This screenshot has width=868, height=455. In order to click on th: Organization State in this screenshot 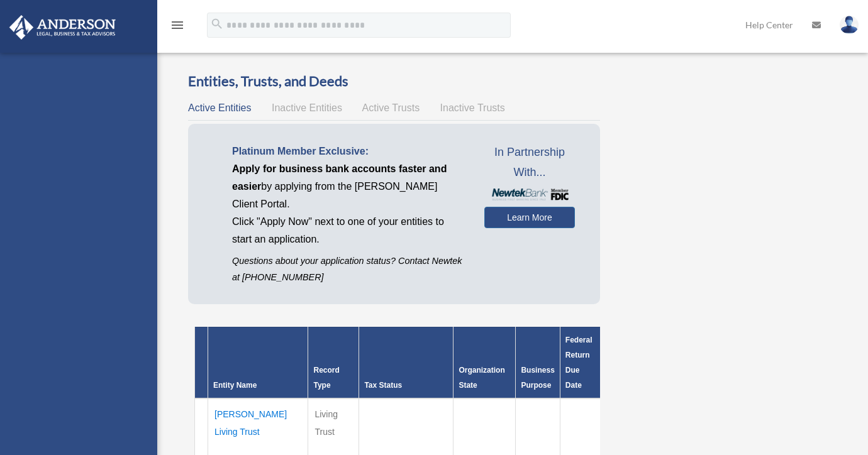, I will do `click(484, 363)`.